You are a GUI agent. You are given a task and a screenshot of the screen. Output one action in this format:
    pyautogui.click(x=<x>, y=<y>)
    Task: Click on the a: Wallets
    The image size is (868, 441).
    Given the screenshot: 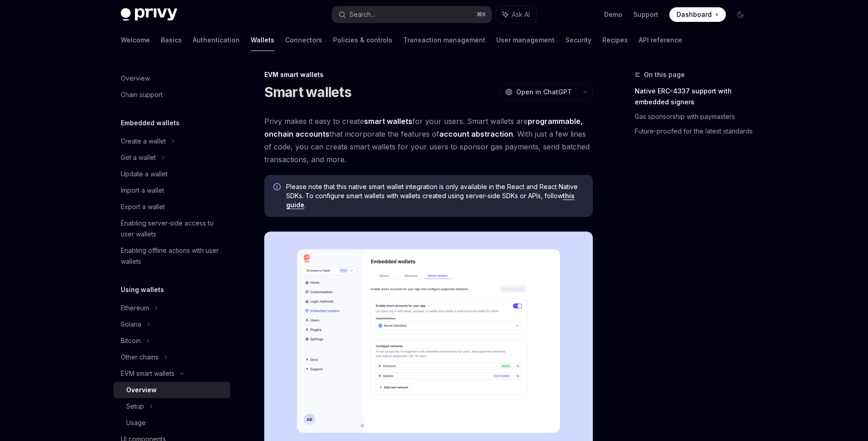 What is the action you would take?
    pyautogui.click(x=262, y=40)
    